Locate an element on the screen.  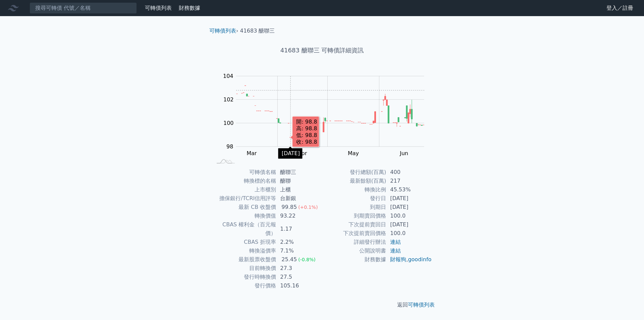
td: 400 is located at coordinates (409, 172).